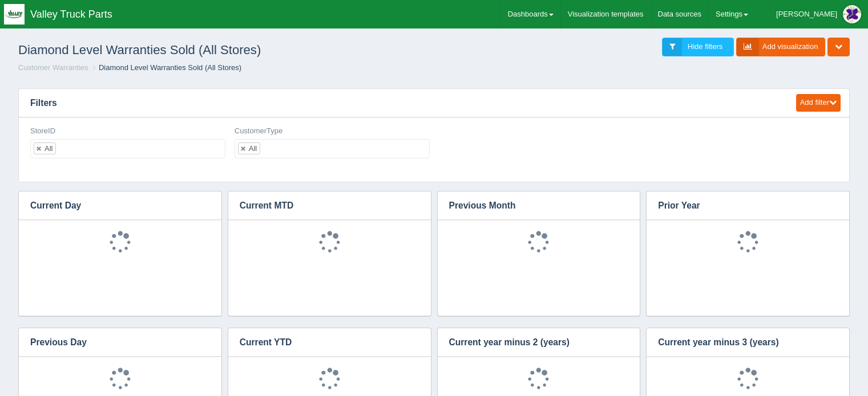 Image resolution: width=868 pixels, height=396 pixels. Describe the element at coordinates (704, 46) in the screenshot. I see `span: Hide filters` at that location.